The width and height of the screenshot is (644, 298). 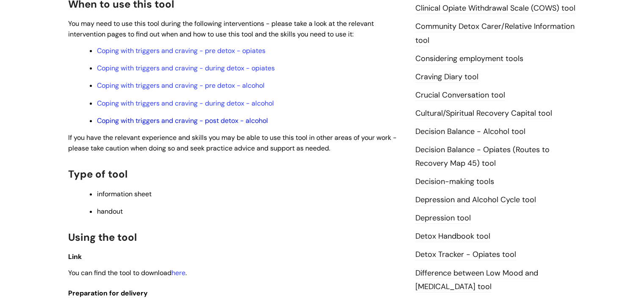 I want to click on span: You may need to use this tool during the following interventions - please take a look at the rele..., so click(x=221, y=29).